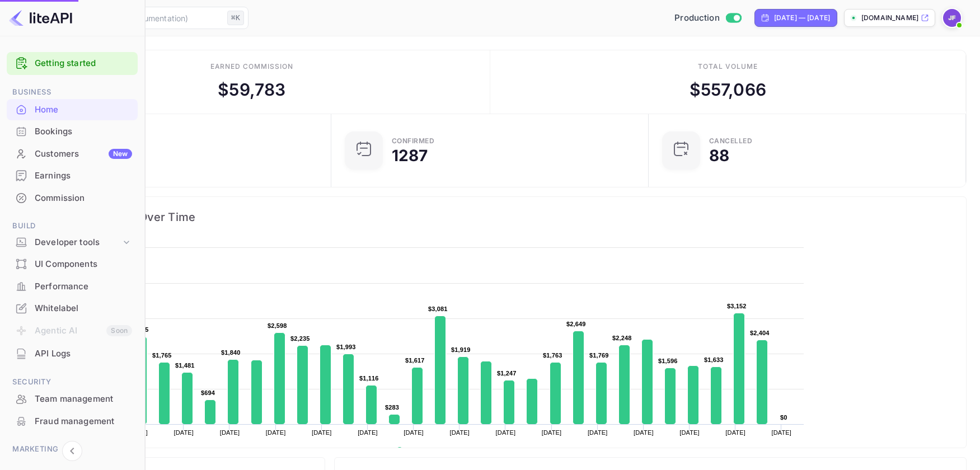  What do you see at coordinates (83, 154) in the screenshot?
I see `div: Customers` at bounding box center [83, 154].